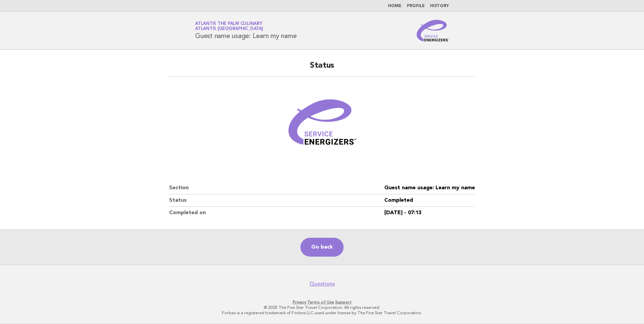 The height and width of the screenshot is (324, 644). Describe the element at coordinates (395, 6) in the screenshot. I see `a: Home` at that location.